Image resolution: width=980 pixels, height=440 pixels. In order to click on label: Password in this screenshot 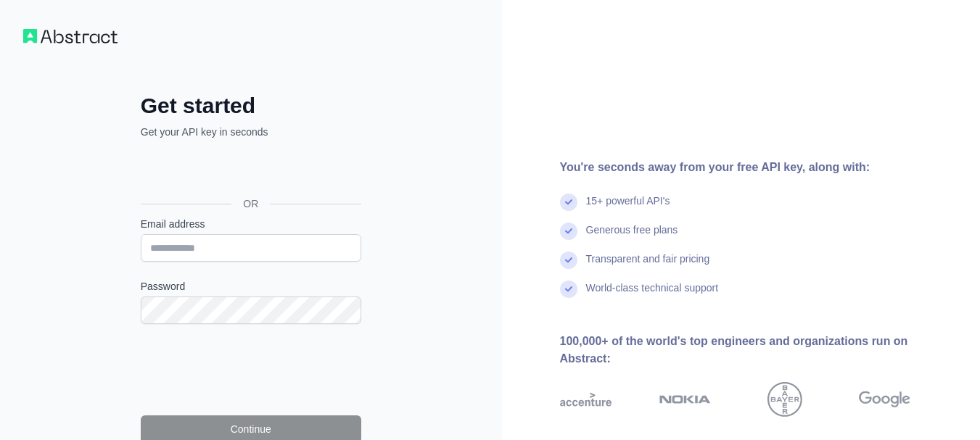, I will do `click(251, 286)`.